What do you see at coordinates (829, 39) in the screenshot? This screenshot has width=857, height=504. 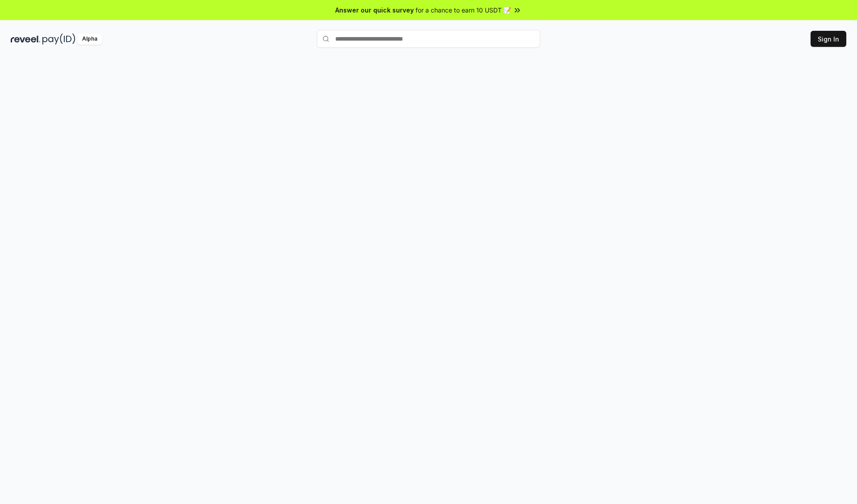 I see `button: Sign In` at bounding box center [829, 39].